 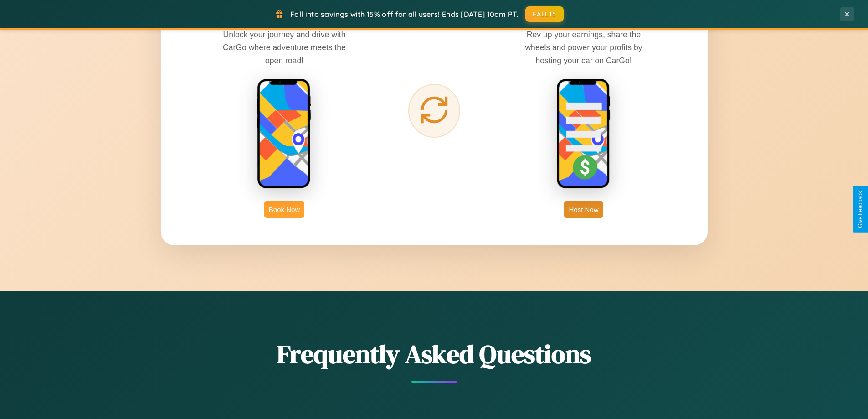 I want to click on p: Unlock your journey and drive with CarGo where adventure meets the open road!, so click(x=284, y=48).